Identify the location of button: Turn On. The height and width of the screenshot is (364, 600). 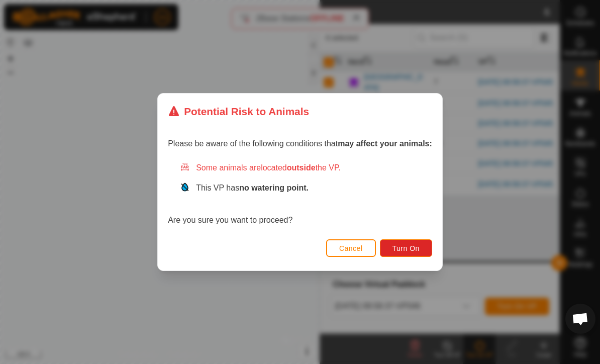
(406, 247).